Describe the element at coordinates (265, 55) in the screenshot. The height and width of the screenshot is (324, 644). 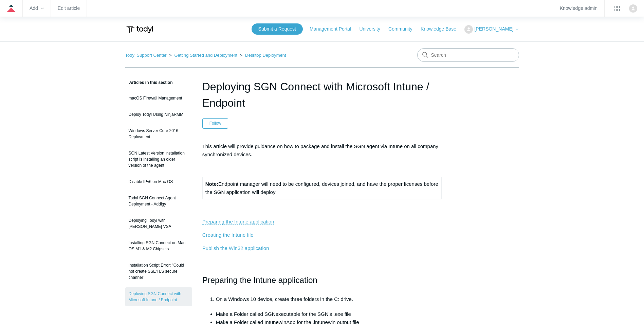
I see `a: Desktop Deployment` at that location.